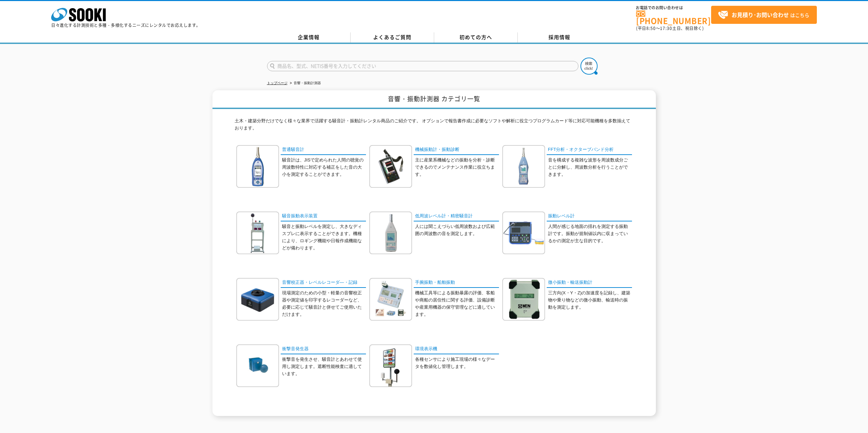  What do you see at coordinates (457, 303) in the screenshot?
I see `p: 機械工具等による振動暴露の評価、客船や商船の居住性に関する評価、設備診断や産業用機器の保守管理などに適しています。` at bounding box center [457, 303].